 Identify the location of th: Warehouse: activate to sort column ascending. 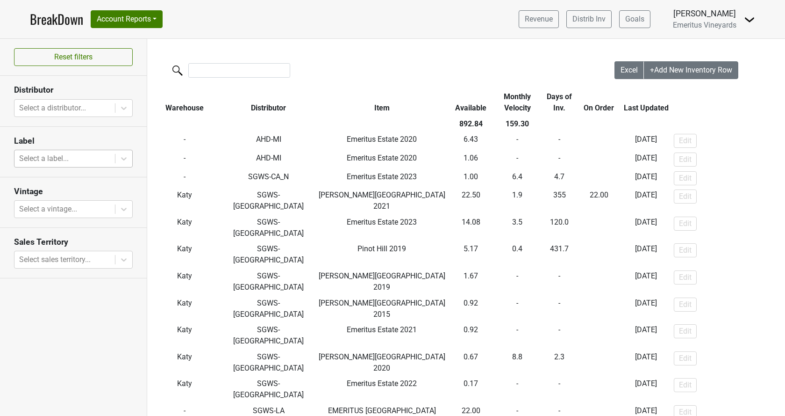
(185, 102).